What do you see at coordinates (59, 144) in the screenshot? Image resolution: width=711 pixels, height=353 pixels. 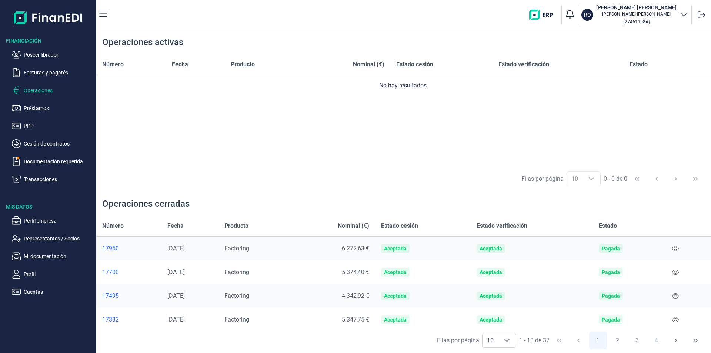 I see `p: Cesión de contratos` at bounding box center [59, 144].